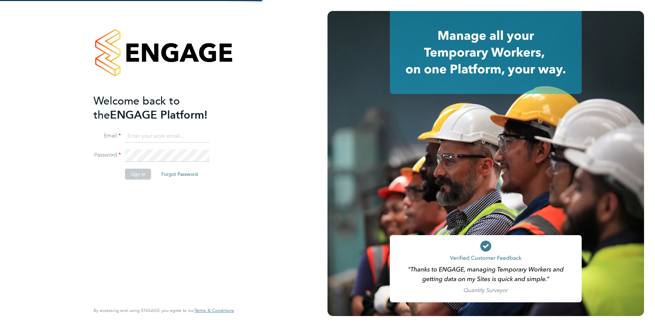 Image resolution: width=655 pixels, height=327 pixels. What do you see at coordinates (164, 310) in the screenshot?
I see `span: By accessing and using ENGAGE you agree to our` at bounding box center [164, 310].